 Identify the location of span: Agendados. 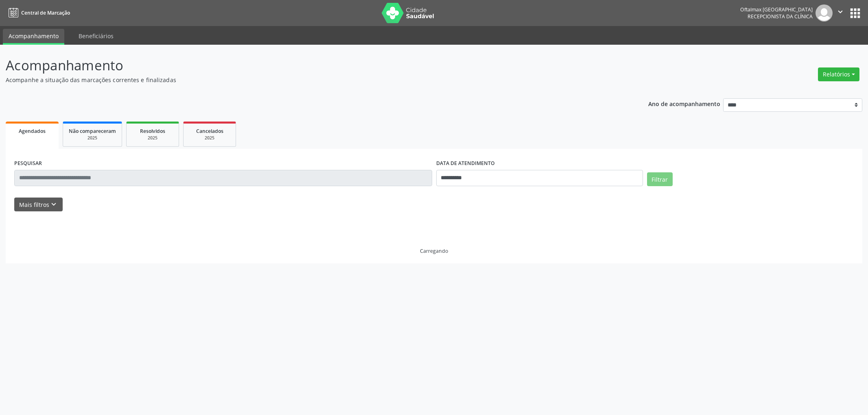
(32, 131).